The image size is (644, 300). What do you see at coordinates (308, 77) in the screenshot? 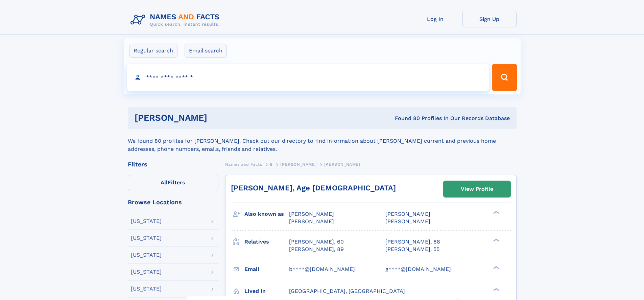
I see `input: search input` at bounding box center [308, 77].